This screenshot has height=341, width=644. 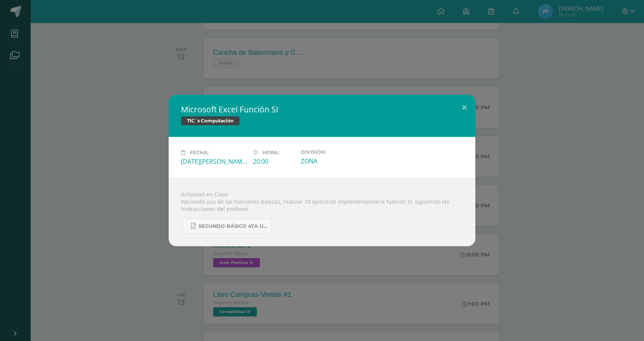 What do you see at coordinates (227, 226) in the screenshot?
I see `a: SEGUNDO BÁSICO 4TA UNIDAD.pdf` at bounding box center [227, 226].